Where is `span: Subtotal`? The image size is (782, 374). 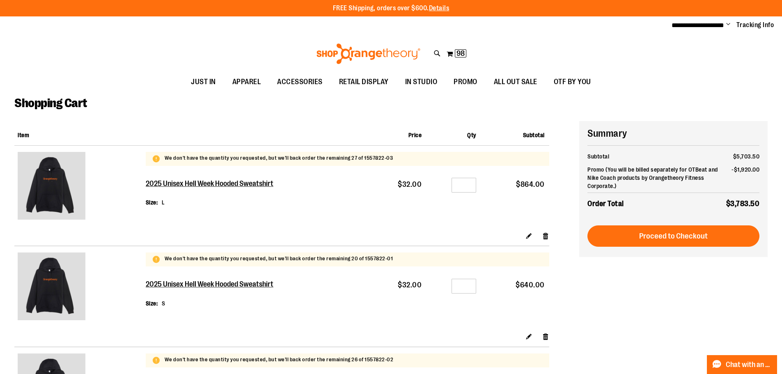
span: Subtotal is located at coordinates (534, 135).